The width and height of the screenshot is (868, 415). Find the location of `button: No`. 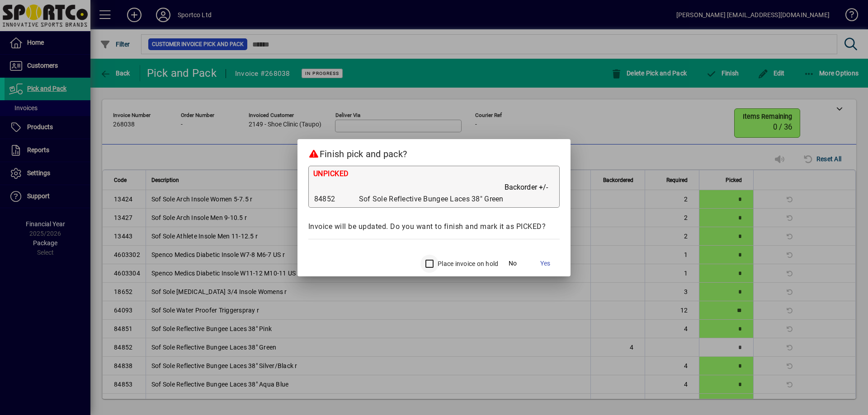

button: No is located at coordinates (513, 264).